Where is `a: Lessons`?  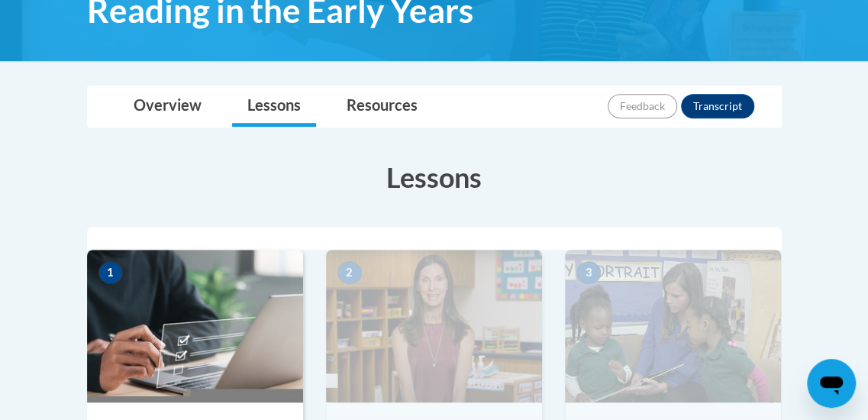 a: Lessons is located at coordinates (274, 106).